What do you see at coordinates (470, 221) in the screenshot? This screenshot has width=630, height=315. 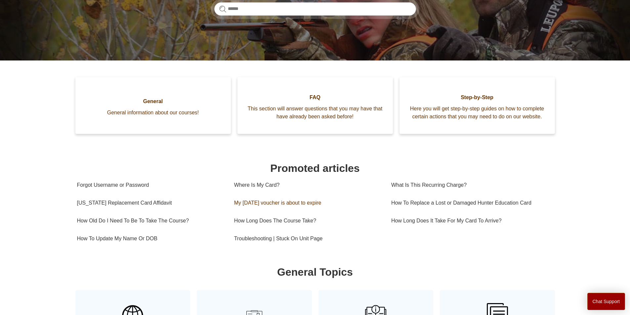 I see `a: How Long Does It Take For My Card To Arrive?` at bounding box center [470, 221].